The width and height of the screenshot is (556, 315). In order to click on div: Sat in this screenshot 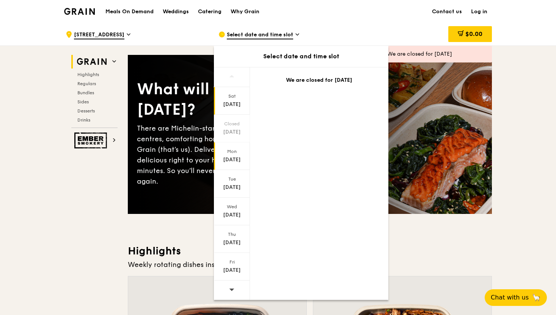, I will do `click(232, 96)`.